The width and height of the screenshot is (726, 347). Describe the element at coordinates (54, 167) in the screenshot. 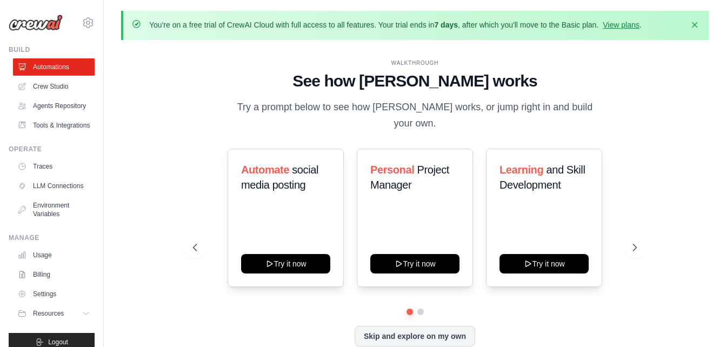

I see `a: Traces` at that location.